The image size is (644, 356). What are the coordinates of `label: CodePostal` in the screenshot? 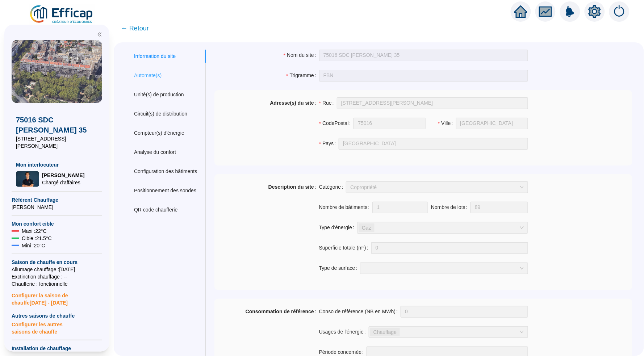 It's located at (336, 124).